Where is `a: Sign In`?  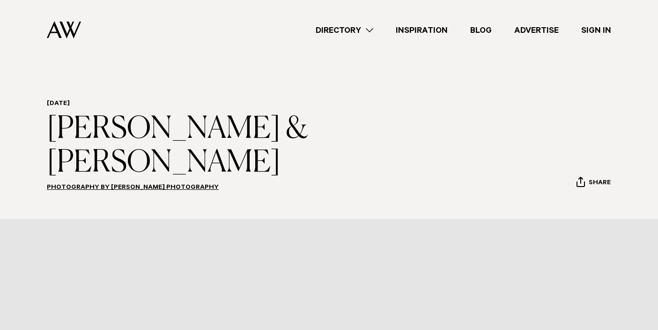
a: Sign In is located at coordinates (596, 30).